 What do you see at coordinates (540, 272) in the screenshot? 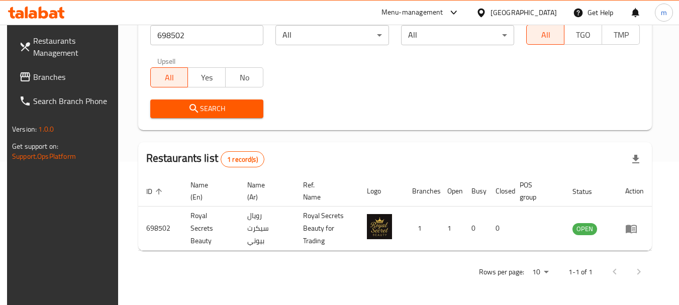
I see `div: Rows per page:` at bounding box center [540, 272].